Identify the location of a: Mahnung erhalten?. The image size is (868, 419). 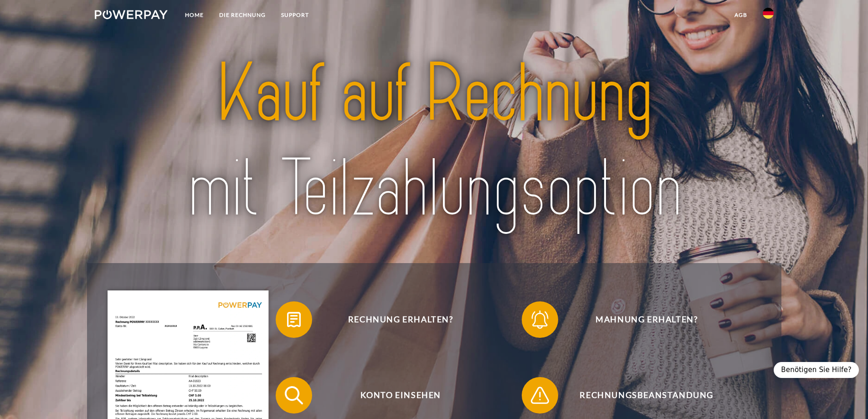
(641, 319).